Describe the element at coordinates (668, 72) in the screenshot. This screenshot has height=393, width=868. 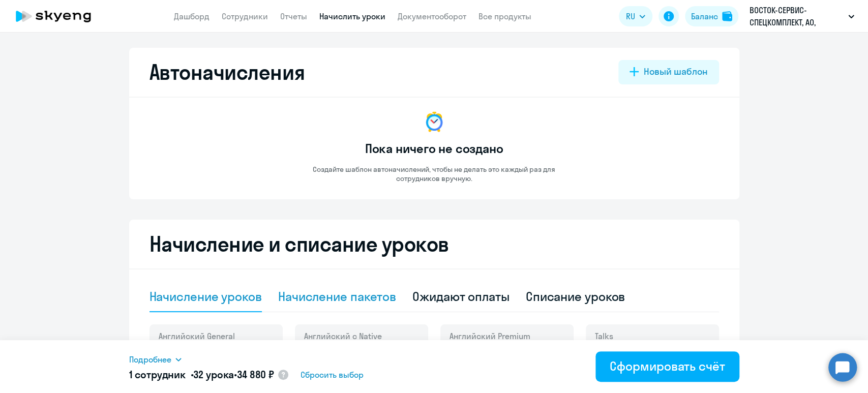
I see `button: Новый шаблон` at that location.